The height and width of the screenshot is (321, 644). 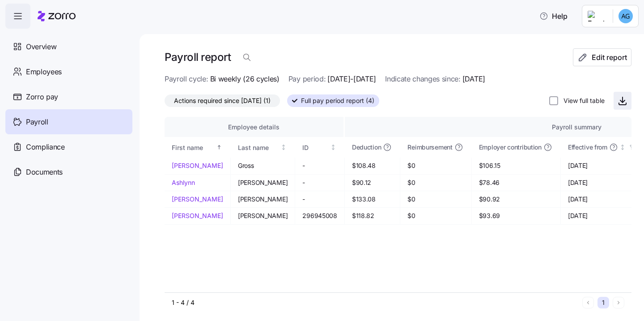 What do you see at coordinates (69, 72) in the screenshot?
I see `a: Employees` at bounding box center [69, 72].